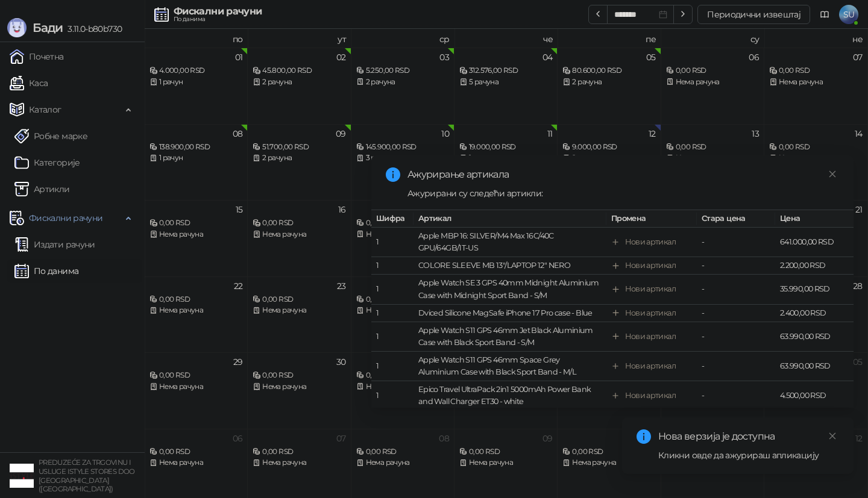 Image resolution: width=868 pixels, height=498 pixels. Describe the element at coordinates (815, 337) in the screenshot. I see `td: 63.990,00 RSD` at that location.